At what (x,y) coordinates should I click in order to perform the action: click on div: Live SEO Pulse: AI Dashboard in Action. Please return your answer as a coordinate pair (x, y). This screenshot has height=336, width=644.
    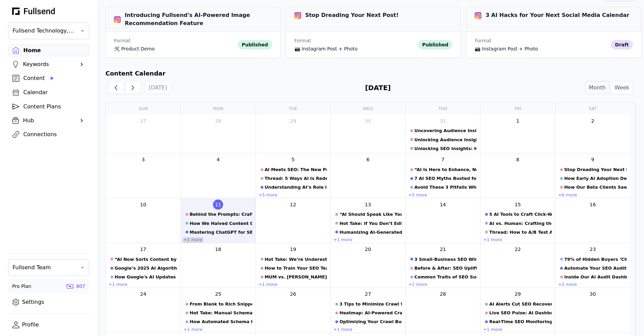
    Looking at the image, I should click on (520, 313).